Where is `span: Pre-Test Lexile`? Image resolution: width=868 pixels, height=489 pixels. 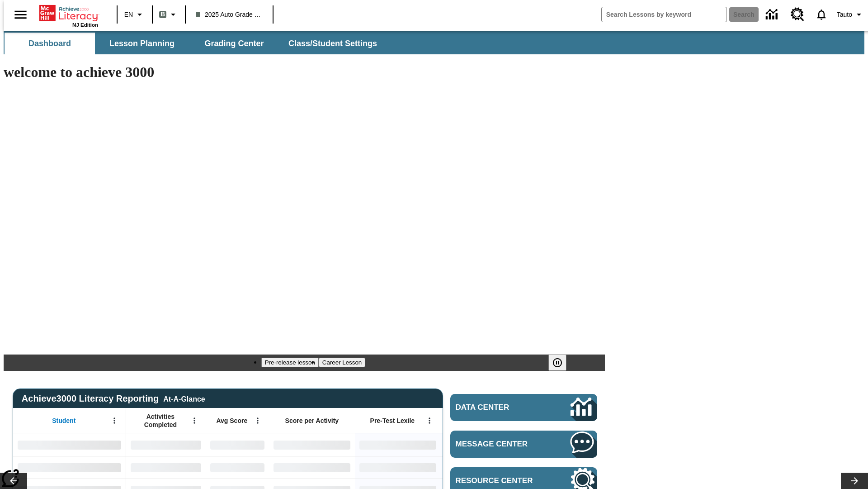 span: Pre-Test Lexile is located at coordinates (392, 421).